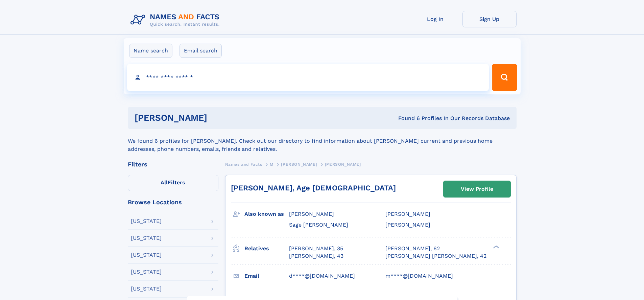 The width and height of the screenshot is (644, 300). Describe the element at coordinates (308, 78) in the screenshot. I see `input: search input` at that location.